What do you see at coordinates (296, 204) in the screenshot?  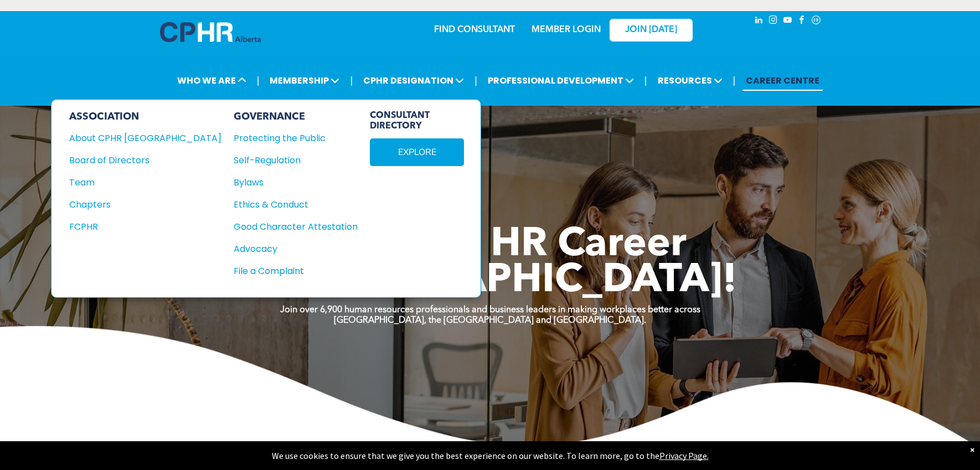 I see `a: Ethics & Conduct` at bounding box center [296, 204].